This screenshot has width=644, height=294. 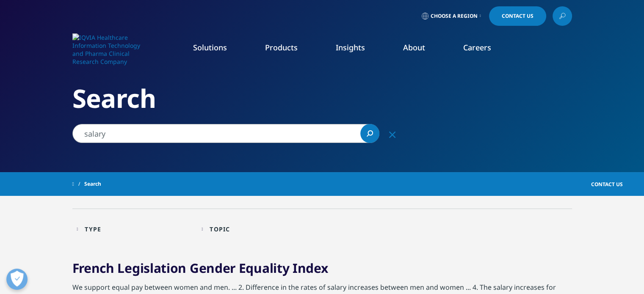 I want to click on div: Clear, so click(x=392, y=134).